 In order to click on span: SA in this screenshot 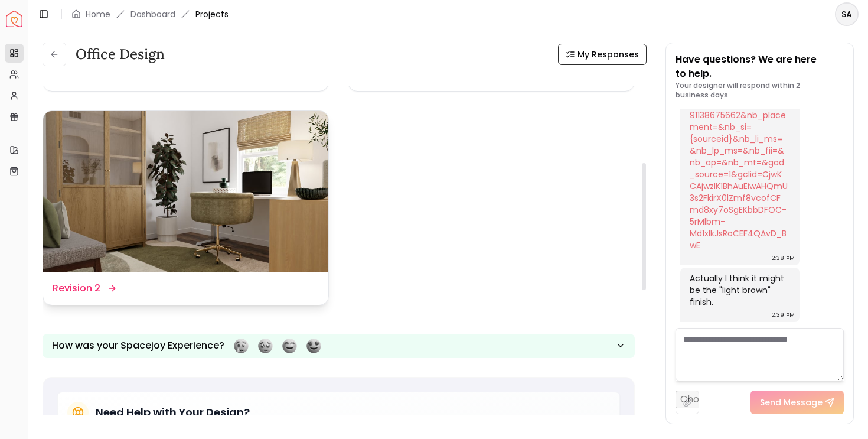, I will do `click(847, 14)`.